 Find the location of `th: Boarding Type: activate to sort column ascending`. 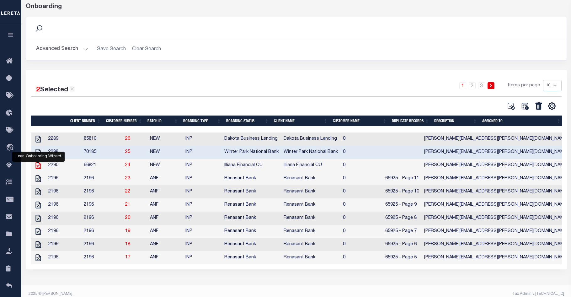

th: Boarding Type: activate to sort column ascending is located at coordinates (202, 121).